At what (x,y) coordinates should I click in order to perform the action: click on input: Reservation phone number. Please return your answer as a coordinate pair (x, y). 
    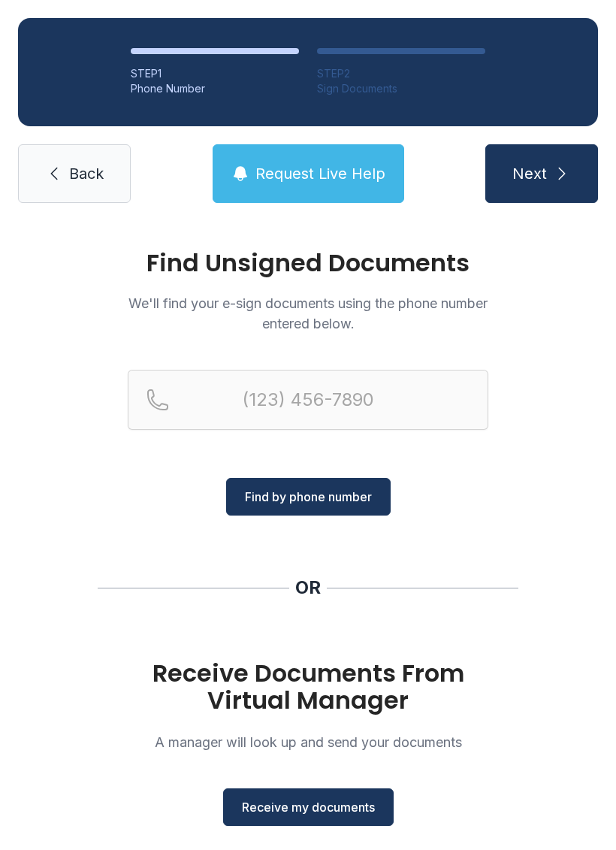
    Looking at the image, I should click on (308, 399).